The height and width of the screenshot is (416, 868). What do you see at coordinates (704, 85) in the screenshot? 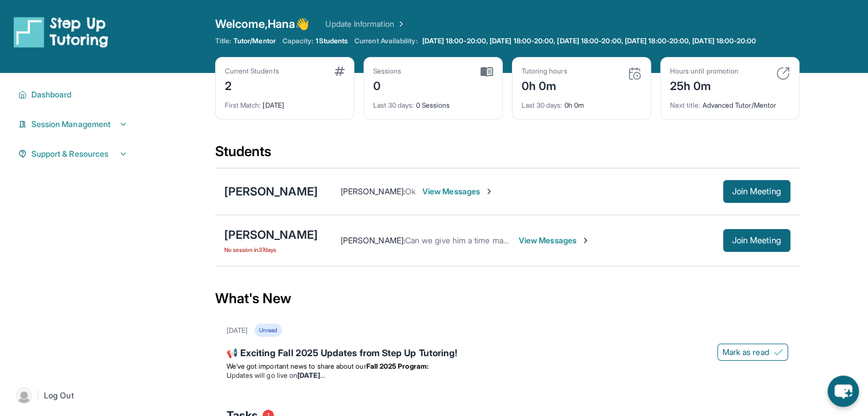
I see `div: 25h 0m` at bounding box center [704, 85].